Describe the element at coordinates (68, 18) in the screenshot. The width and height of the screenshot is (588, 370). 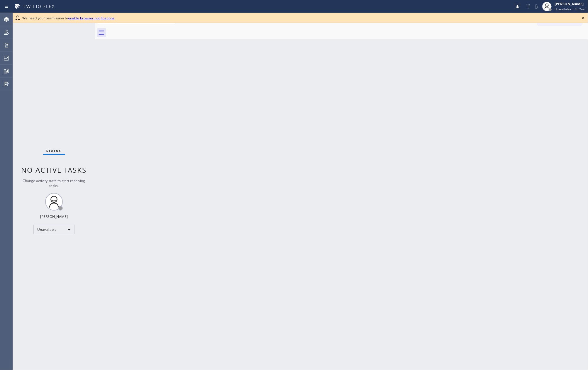
I see `span: We need your permission to` at that location.